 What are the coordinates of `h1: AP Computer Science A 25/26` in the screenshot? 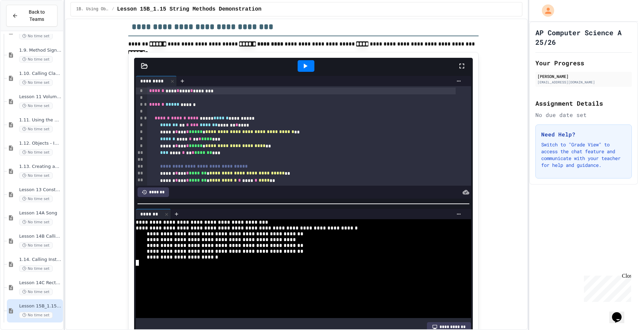 It's located at (584, 37).